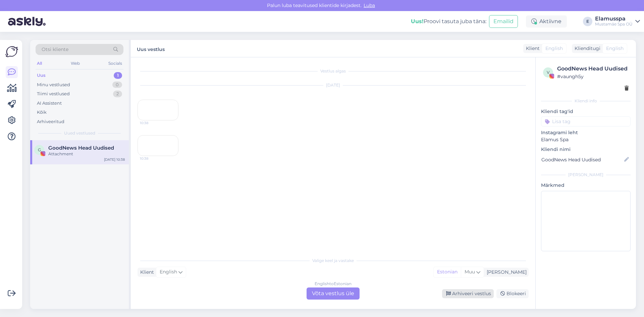  I want to click on img: Askly Logo, so click(12, 52).